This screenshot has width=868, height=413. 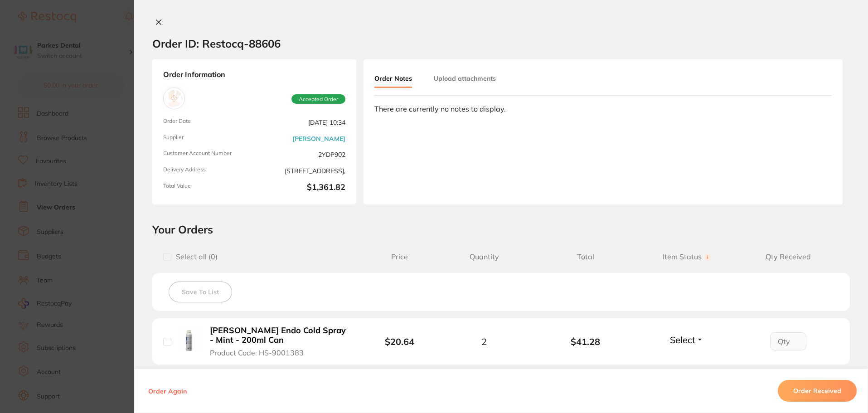 What do you see at coordinates (257, 353) in the screenshot?
I see `span: Product Code: HS-9001383` at bounding box center [257, 353].